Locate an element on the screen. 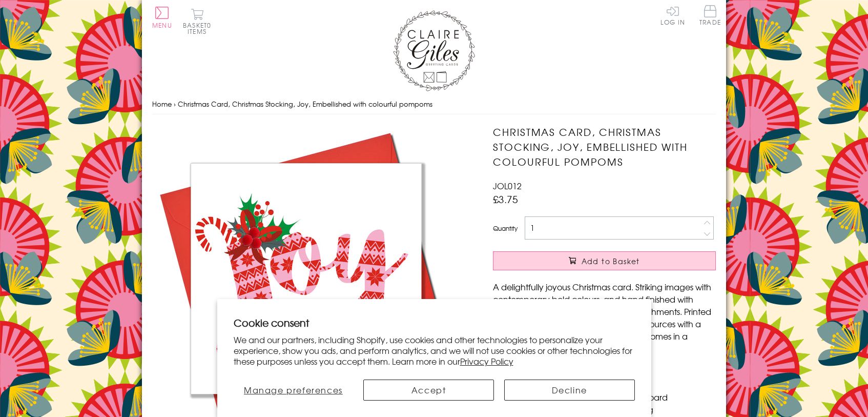 The image size is (868, 417). h1: Christmas Card, Christmas Stocking, Joy, Embellished with colourful pompoms is located at coordinates (604, 146).